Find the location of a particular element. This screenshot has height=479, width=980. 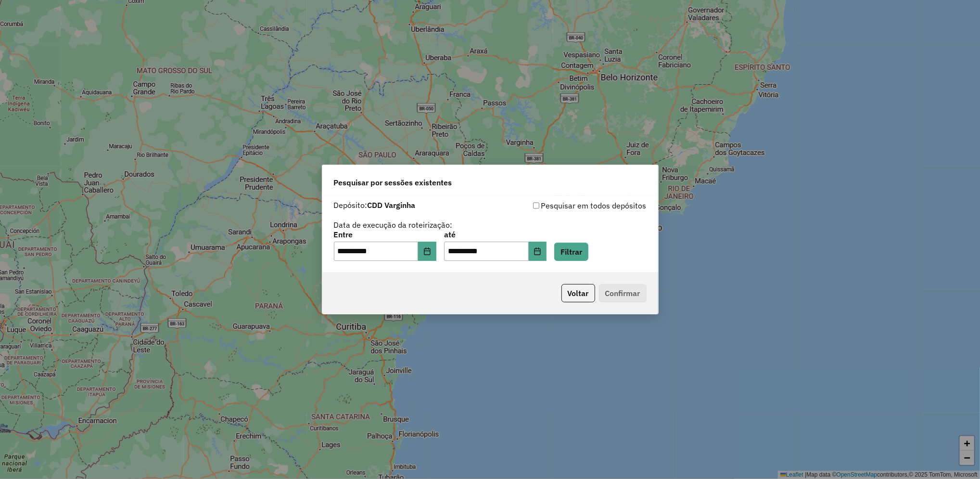

button: Filtrar is located at coordinates (571, 252).